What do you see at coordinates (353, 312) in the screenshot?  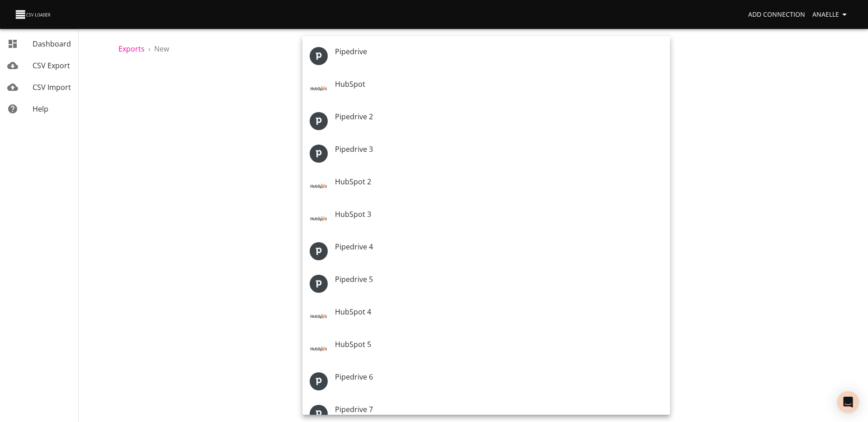 I see `span: HubSpot 4` at bounding box center [353, 312].